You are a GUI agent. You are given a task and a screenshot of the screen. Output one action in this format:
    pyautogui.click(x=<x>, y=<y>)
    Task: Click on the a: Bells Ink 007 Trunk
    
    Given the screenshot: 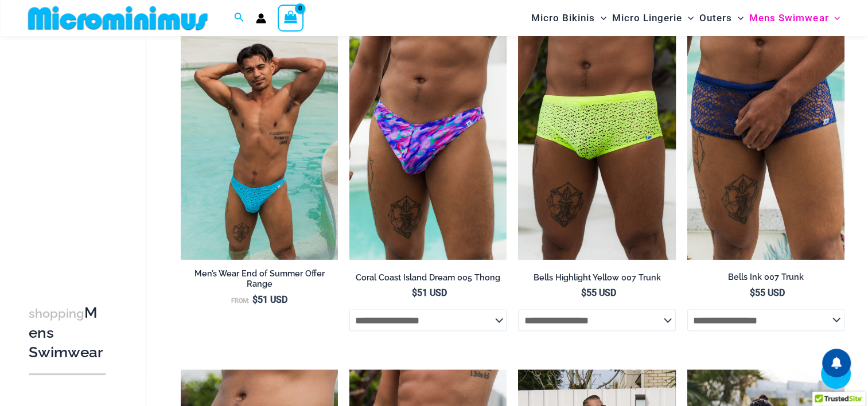 What is the action you would take?
    pyautogui.click(x=766, y=279)
    